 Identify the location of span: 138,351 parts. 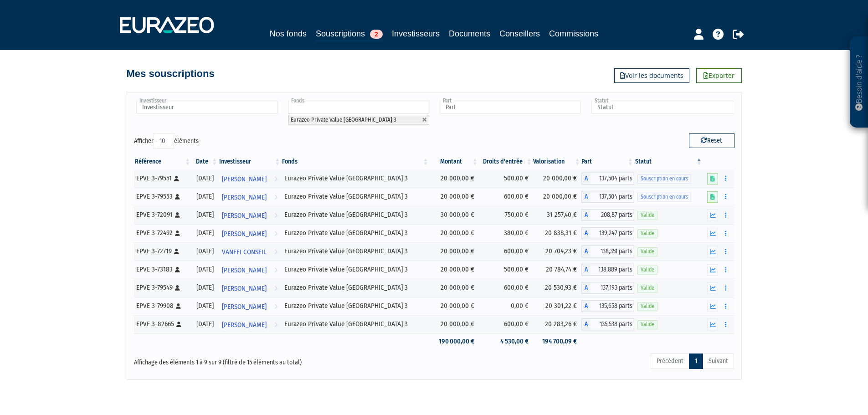
(612, 251).